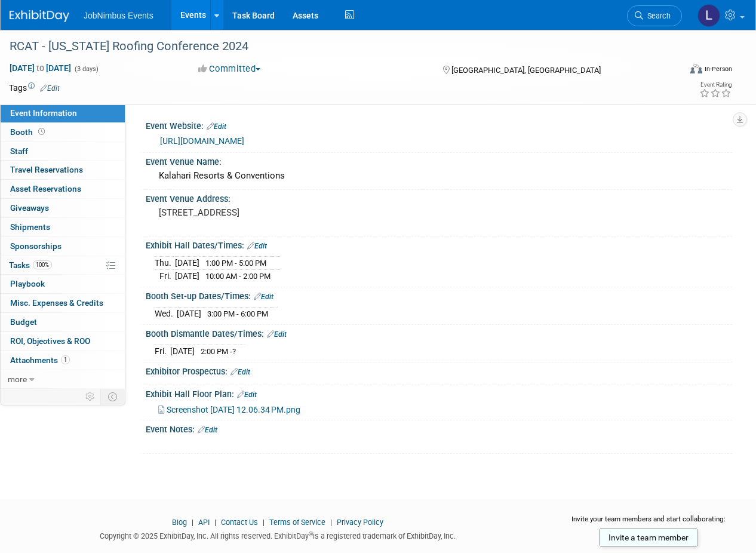 The image size is (756, 553). Describe the element at coordinates (36, 246) in the screenshot. I see `span: Sponsorships` at that location.